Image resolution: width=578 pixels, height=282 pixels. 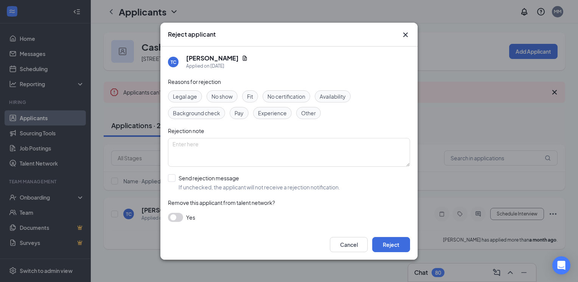 What do you see at coordinates (222, 96) in the screenshot?
I see `span: No show` at bounding box center [222, 96].